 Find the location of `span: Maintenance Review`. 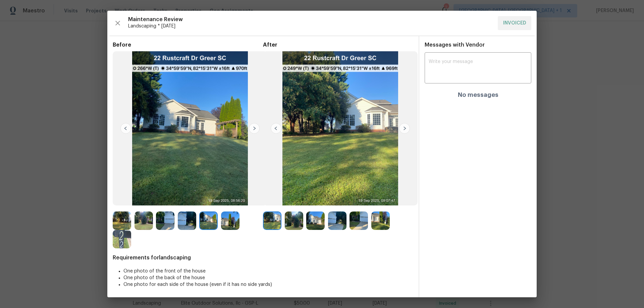

span: Maintenance Review is located at coordinates (311, 19).